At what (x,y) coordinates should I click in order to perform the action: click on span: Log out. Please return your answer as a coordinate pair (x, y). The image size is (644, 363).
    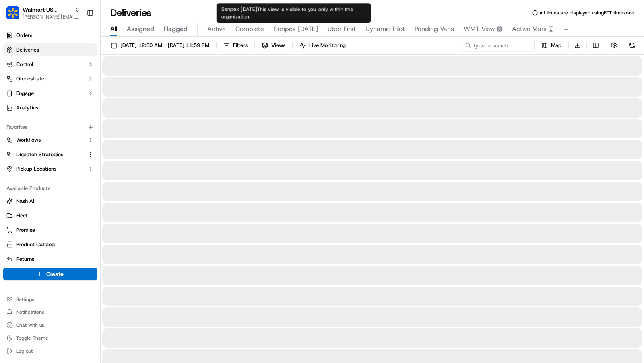
    Looking at the image, I should click on (24, 351).